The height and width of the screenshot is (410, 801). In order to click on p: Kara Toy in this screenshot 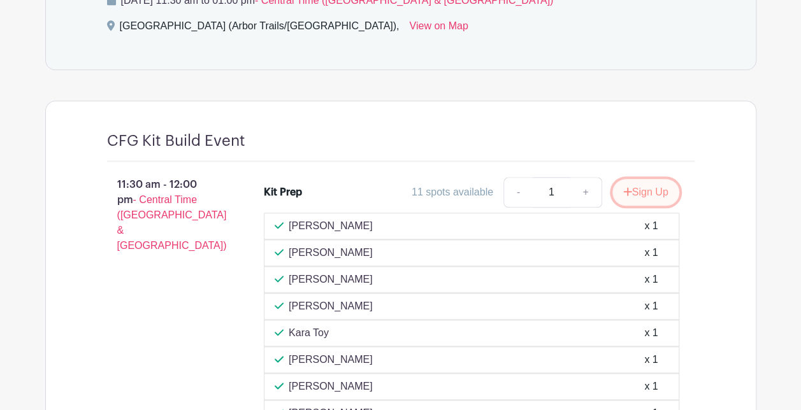, I will do `click(308, 333)`.